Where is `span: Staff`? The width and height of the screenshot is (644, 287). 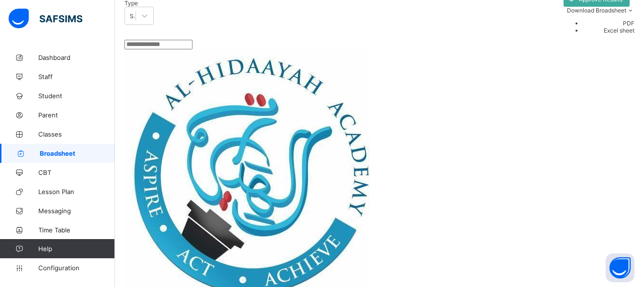 span: Staff is located at coordinates (76, 76).